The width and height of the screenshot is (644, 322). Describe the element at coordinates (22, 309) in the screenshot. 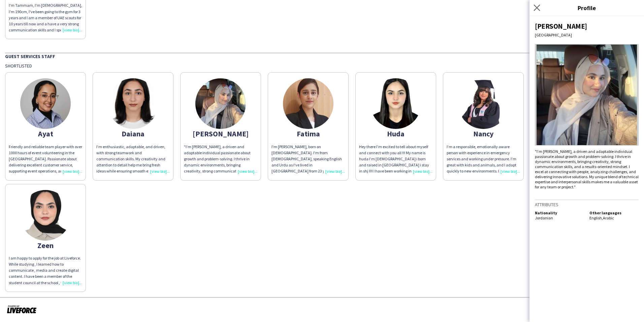

I see `img: Powered by Liveforce` at that location.